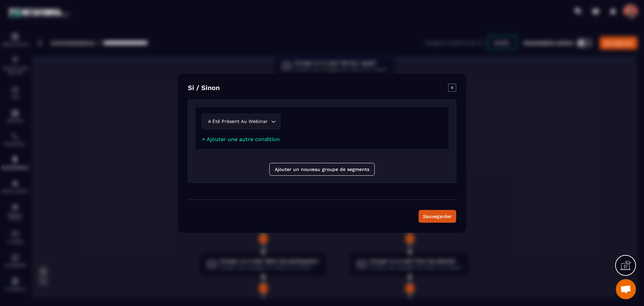  Describe the element at coordinates (269, 122) in the screenshot. I see `input: Search for option` at that location.